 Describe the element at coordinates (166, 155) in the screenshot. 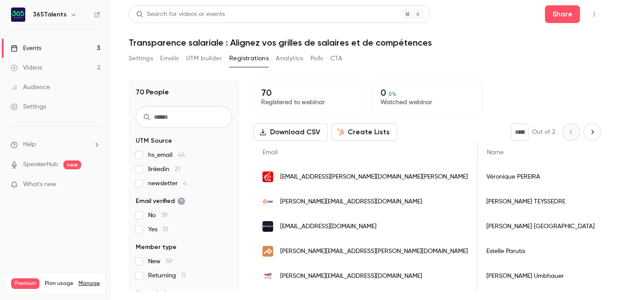

I see `span: hs_email` at that location.